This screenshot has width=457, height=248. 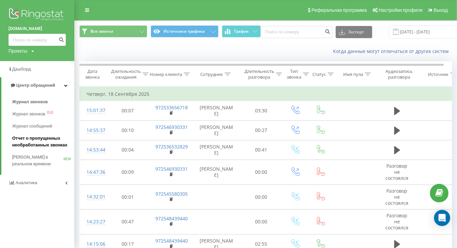 I want to click on a: Журнал звонковOLD, so click(x=43, y=114).